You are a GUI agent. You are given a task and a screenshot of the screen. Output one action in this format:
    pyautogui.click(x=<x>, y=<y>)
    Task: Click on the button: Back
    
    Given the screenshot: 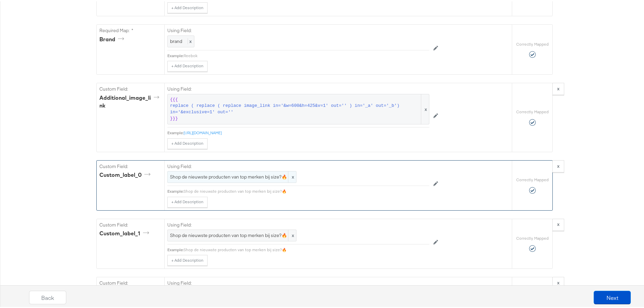 What is the action you would take?
    pyautogui.click(x=48, y=296)
    